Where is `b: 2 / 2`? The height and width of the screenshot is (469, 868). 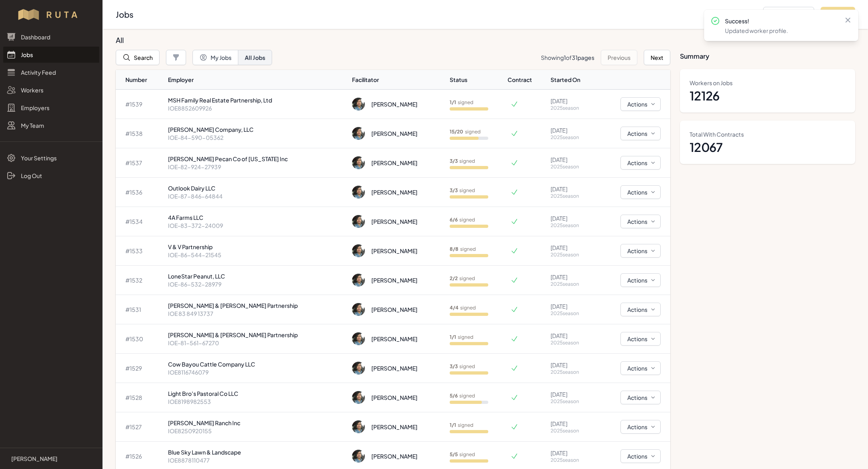
b: 2 / 2 is located at coordinates (454, 278).